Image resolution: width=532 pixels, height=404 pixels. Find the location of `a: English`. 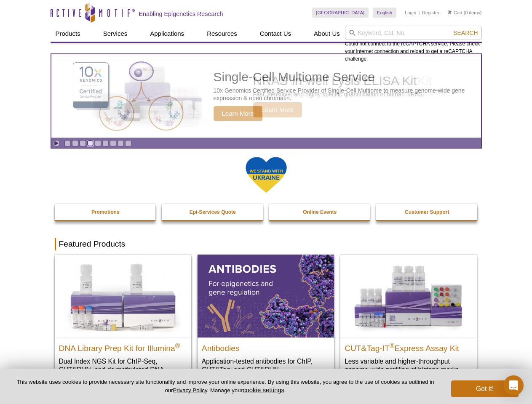

a: English is located at coordinates (384, 12).